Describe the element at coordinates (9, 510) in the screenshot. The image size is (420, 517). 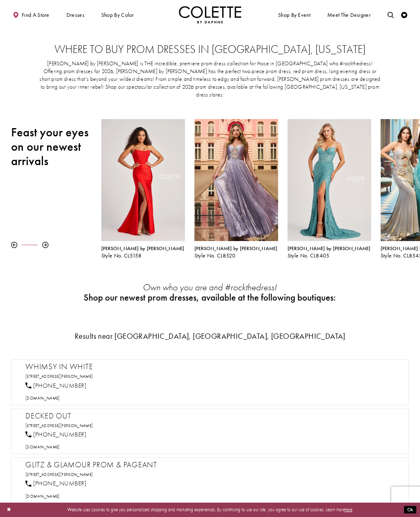
I see `button: Close Dialog` at that location.